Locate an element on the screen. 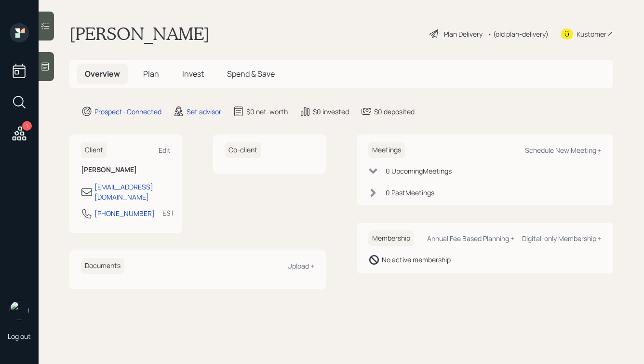 Image resolution: width=644 pixels, height=364 pixels. div: • (old plan-delivery) is located at coordinates (517, 34).